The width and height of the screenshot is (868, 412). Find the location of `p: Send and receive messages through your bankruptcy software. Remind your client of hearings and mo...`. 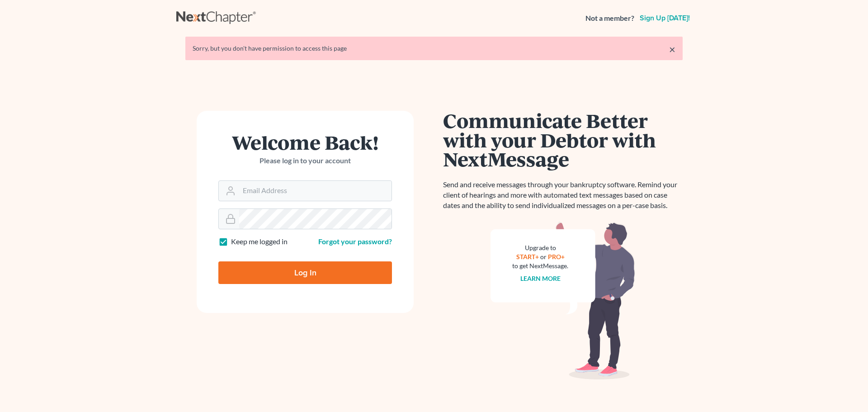

p: Send and receive messages through your bankruptcy software. Remind your client of hearings and mo... is located at coordinates (563, 195).